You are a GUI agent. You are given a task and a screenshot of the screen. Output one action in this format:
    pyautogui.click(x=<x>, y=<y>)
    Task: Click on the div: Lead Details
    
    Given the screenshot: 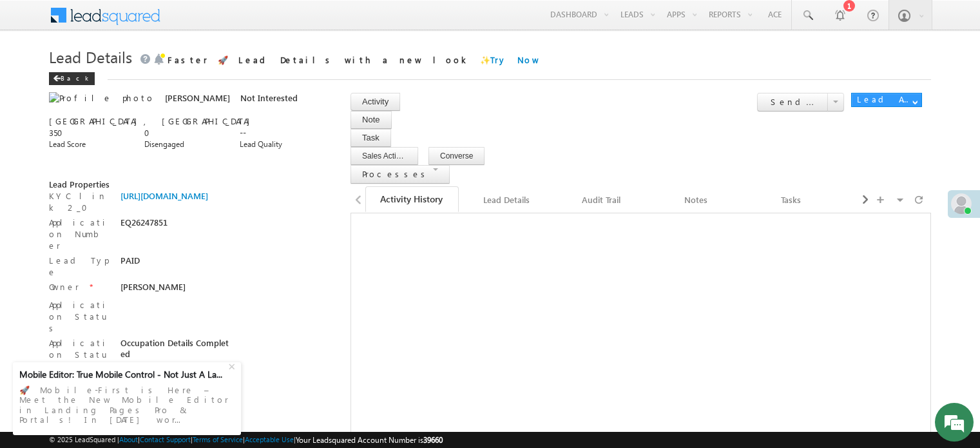 What is the action you would take?
    pyautogui.click(x=506, y=200)
    